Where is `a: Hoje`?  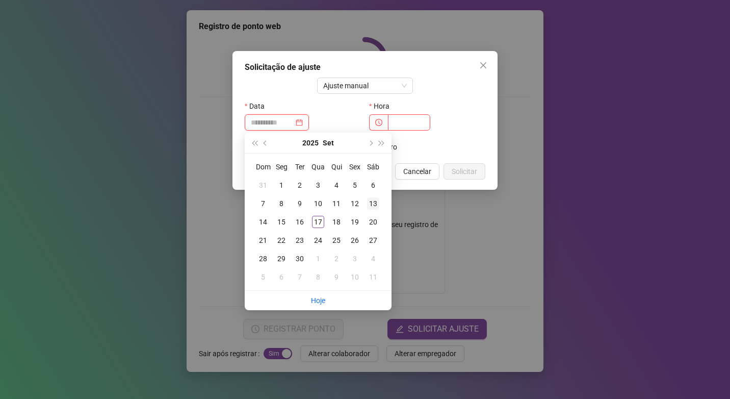 a: Hoje is located at coordinates (318, 300).